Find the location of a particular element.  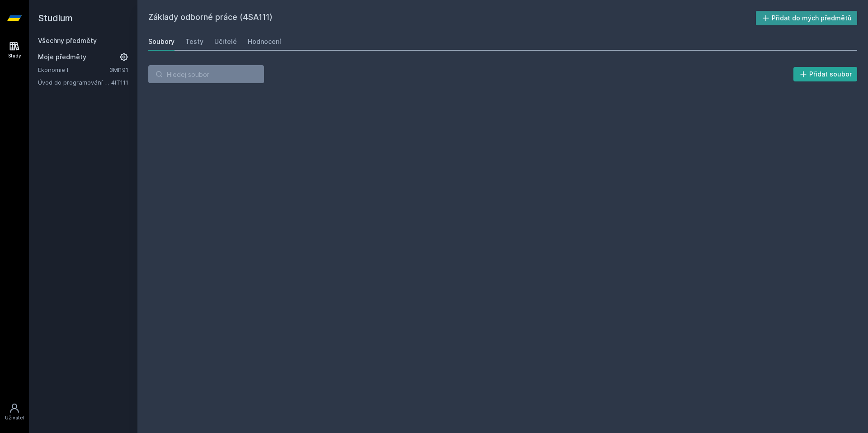

a: Úvod do programování v jazyce Python is located at coordinates (74, 82).